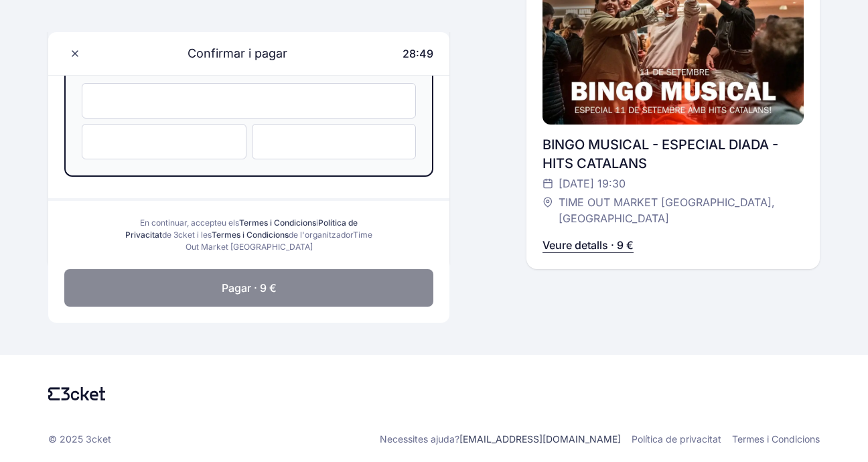 This screenshot has height=462, width=868. What do you see at coordinates (248, 235) in the screenshot?
I see `div: En continuar, accepteu els i de 3cket i les de l'organitzador` at bounding box center [248, 235].